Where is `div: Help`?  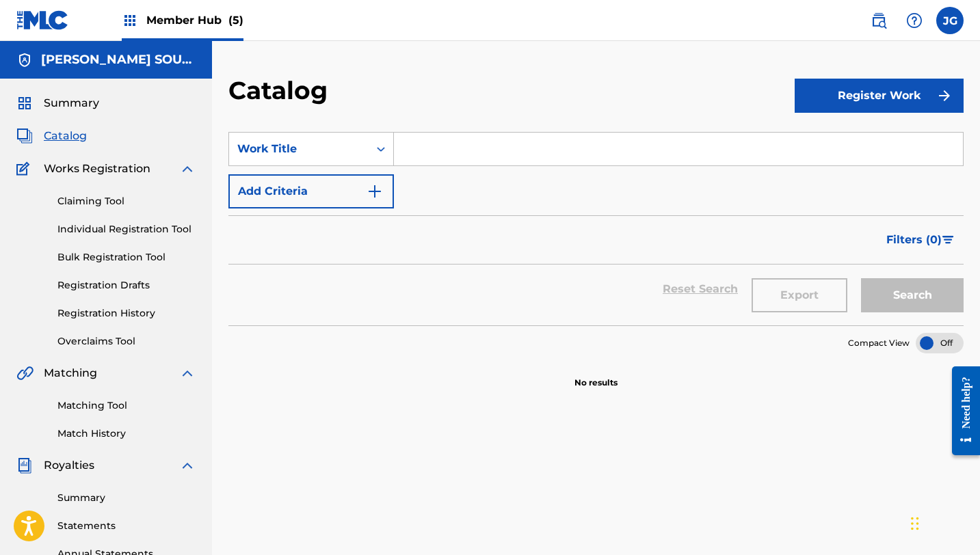 div: Help is located at coordinates (914, 21).